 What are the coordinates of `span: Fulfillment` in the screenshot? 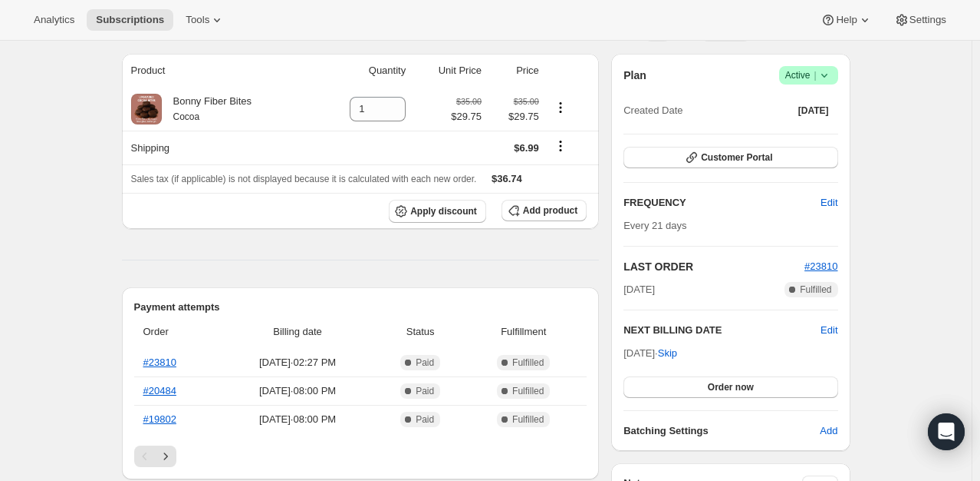 It's located at (523, 332).